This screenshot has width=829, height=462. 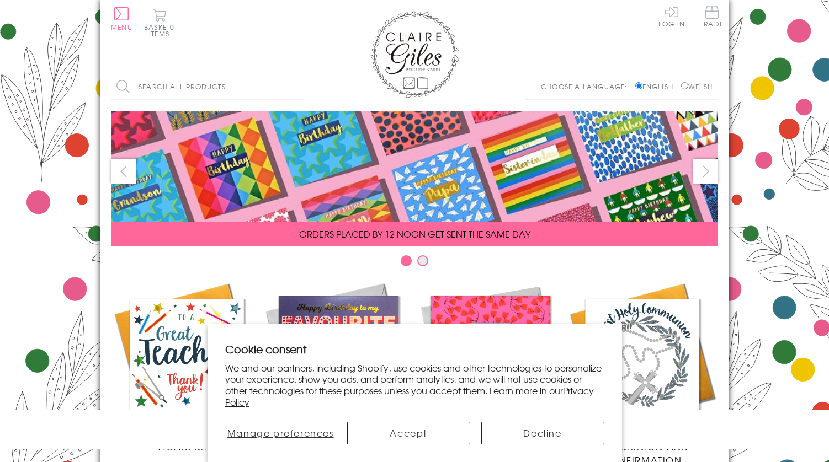 I want to click on button: Carousel Page 2, so click(x=423, y=261).